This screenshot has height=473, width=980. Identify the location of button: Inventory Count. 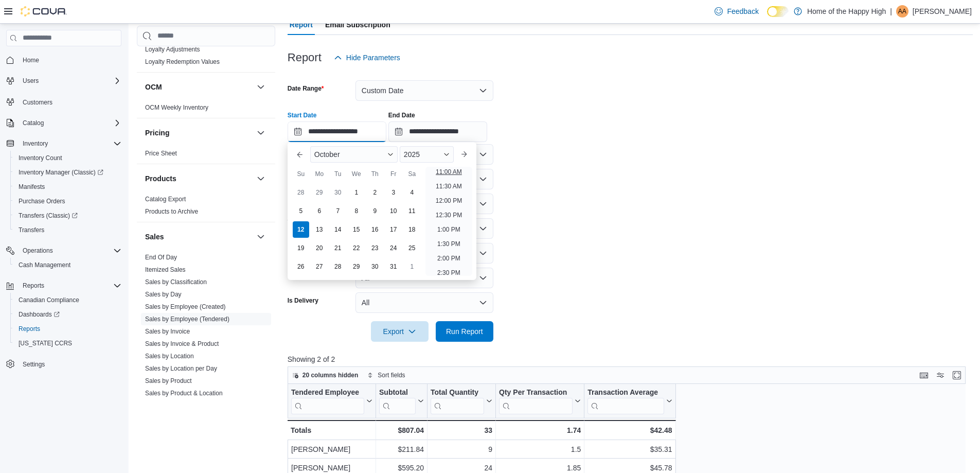
(68, 158).